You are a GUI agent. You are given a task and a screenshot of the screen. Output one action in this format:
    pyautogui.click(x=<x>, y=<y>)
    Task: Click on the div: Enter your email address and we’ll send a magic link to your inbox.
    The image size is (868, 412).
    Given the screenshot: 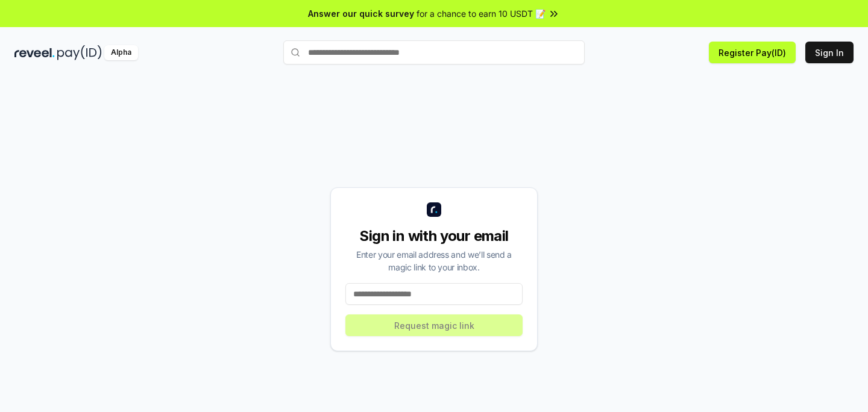 What is the action you would take?
    pyautogui.click(x=434, y=261)
    